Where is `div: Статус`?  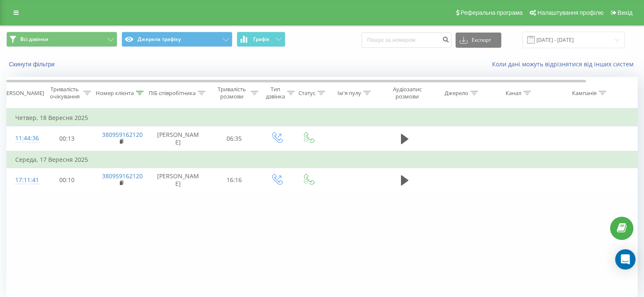
div: Статус is located at coordinates (307, 93).